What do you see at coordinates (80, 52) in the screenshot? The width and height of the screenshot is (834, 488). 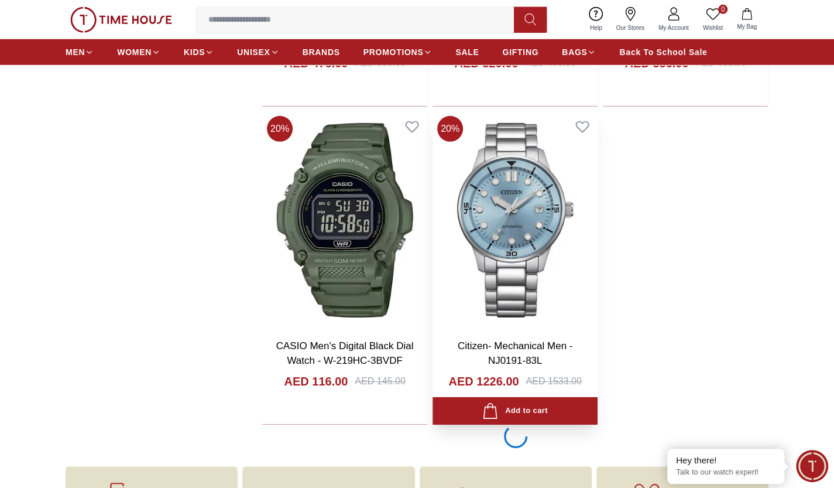 I see `a: MEN` at bounding box center [80, 52].